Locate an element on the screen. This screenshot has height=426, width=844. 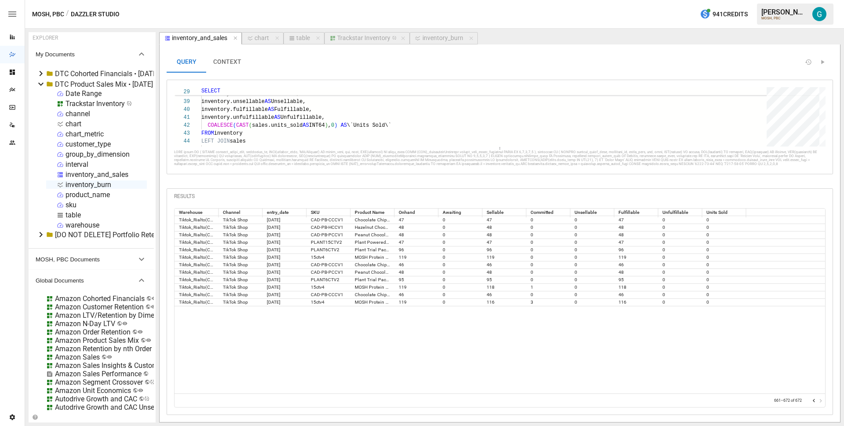
button: Go to previous page is located at coordinates (814, 400).